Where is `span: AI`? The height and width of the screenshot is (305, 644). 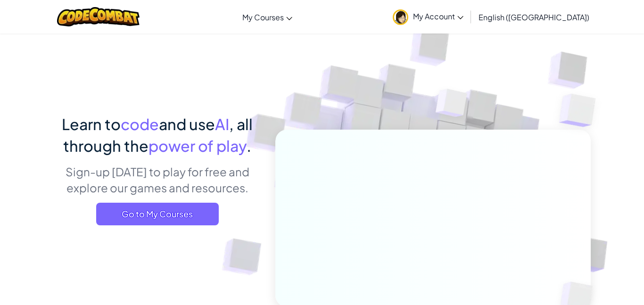 span: AI is located at coordinates (222, 124).